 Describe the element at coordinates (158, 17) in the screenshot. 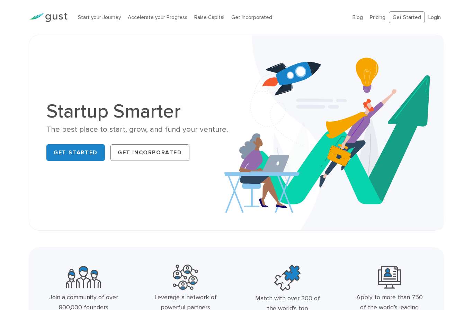

I see `a: Accelerate your Progress` at that location.